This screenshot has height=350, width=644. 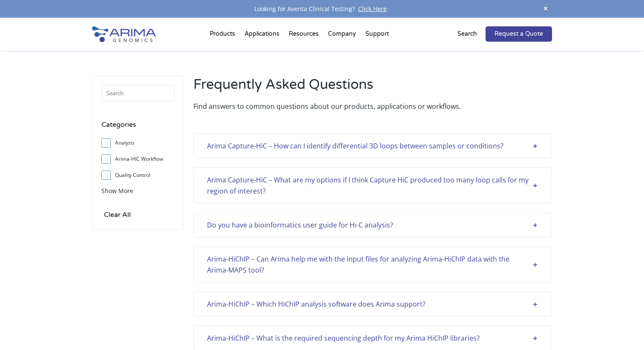 I want to click on div: Arima-HiChIP – What is the required sequencing depth for my Arima HiChIP libraries?, so click(x=372, y=338).